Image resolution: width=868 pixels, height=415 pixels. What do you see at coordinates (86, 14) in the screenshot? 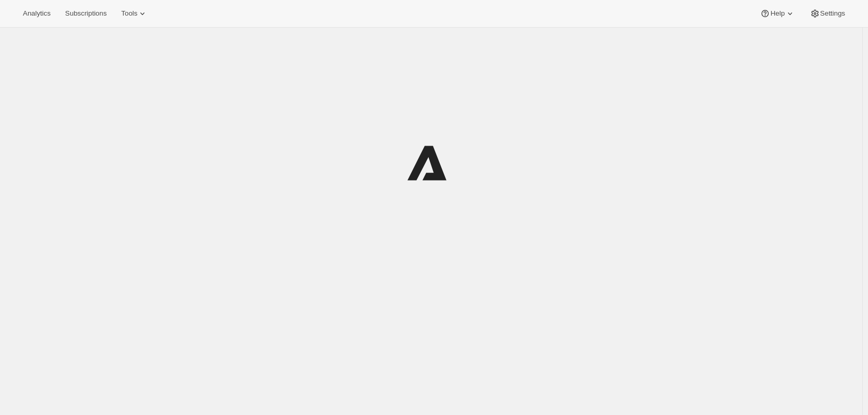
I see `span: Subscriptions` at bounding box center [86, 14].